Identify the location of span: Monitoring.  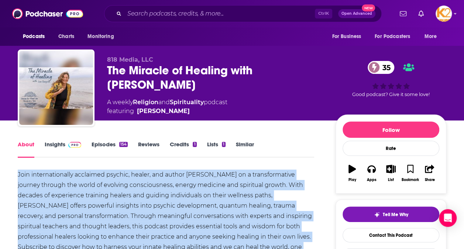
(100, 37).